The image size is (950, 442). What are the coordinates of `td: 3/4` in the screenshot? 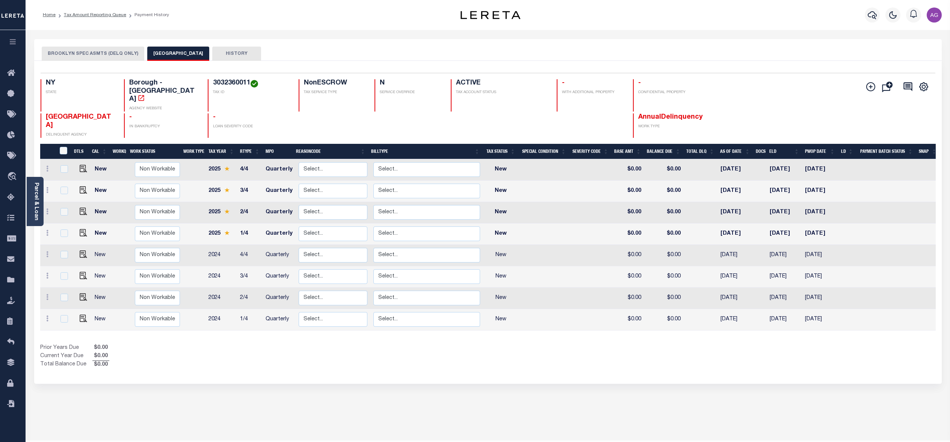 It's located at (250, 191).